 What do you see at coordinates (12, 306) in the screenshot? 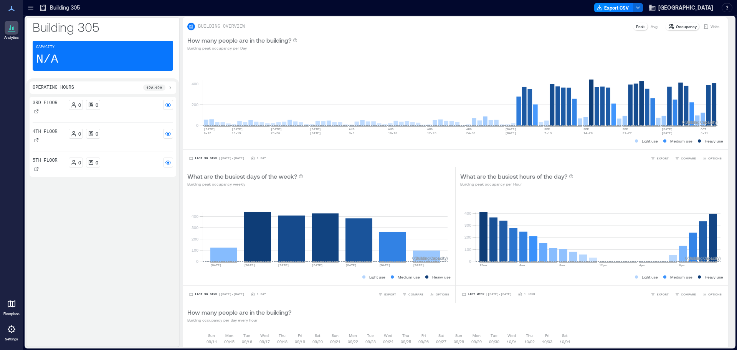
I see `a: Floorplans` at bounding box center [12, 306].